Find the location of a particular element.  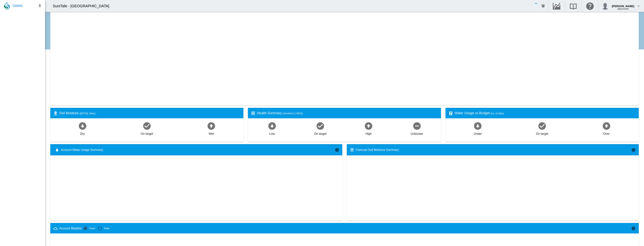

div: Account Weather is located at coordinates (70, 229).